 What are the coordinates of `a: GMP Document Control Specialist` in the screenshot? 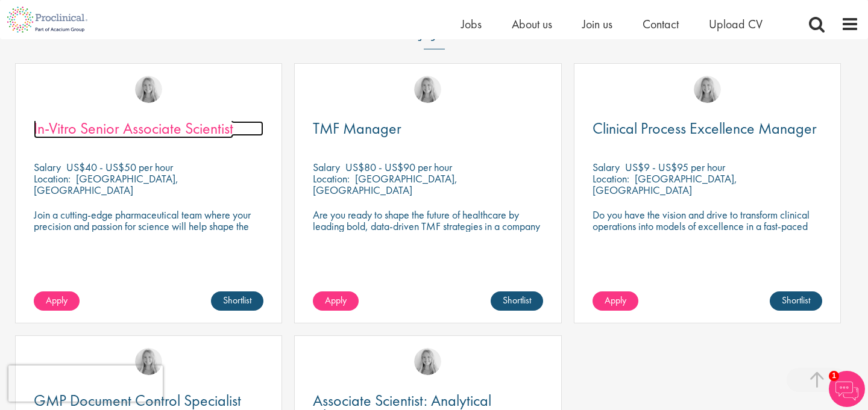 It's located at (148, 400).